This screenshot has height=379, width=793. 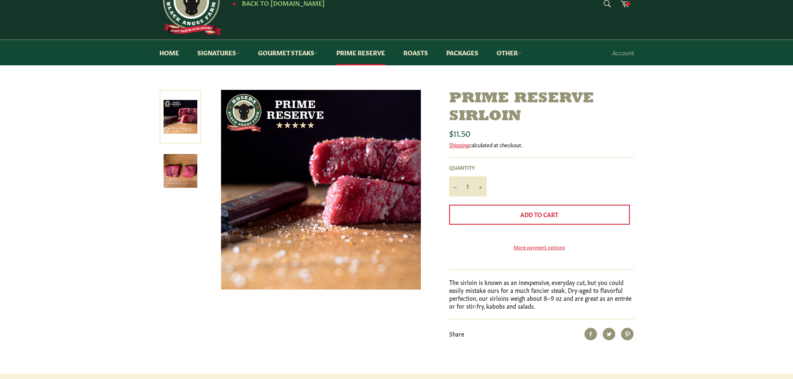 I want to click on a: Roasts, so click(x=416, y=52).